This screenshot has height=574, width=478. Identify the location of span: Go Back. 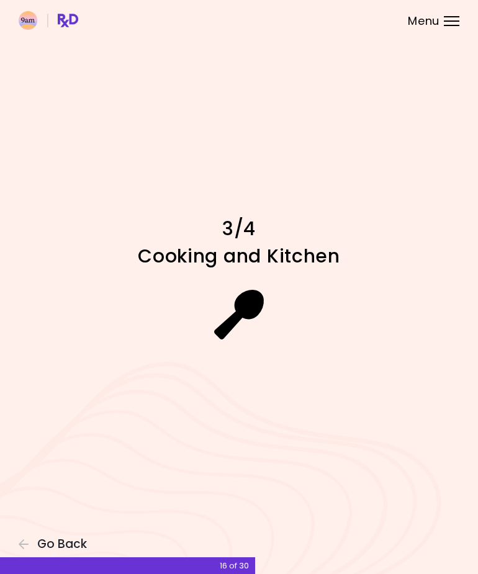
(62, 544).